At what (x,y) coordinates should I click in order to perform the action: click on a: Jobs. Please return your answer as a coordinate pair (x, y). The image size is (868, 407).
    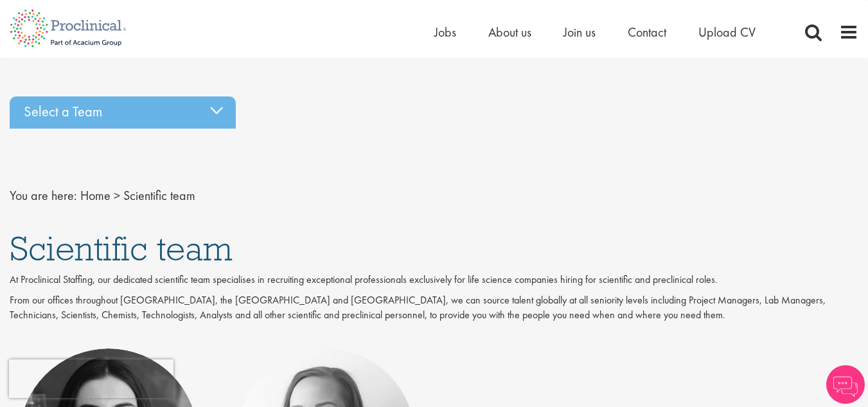
    Looking at the image, I should click on (445, 32).